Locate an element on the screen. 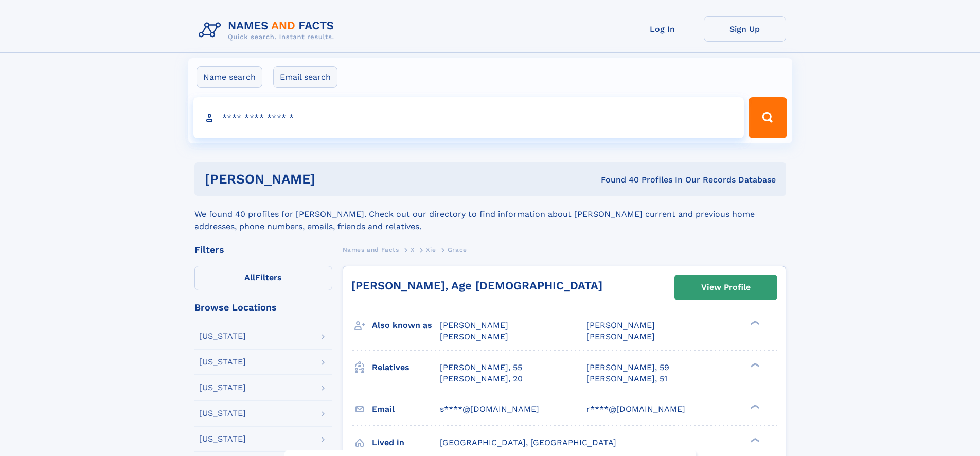 The image size is (980, 456). div: View Profile is located at coordinates (726, 288).